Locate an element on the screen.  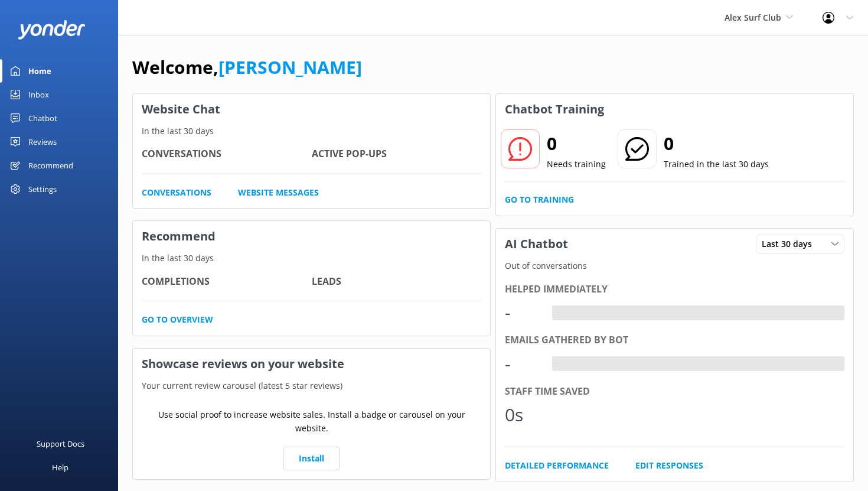
h4: Active Pop-ups is located at coordinates (397, 154).